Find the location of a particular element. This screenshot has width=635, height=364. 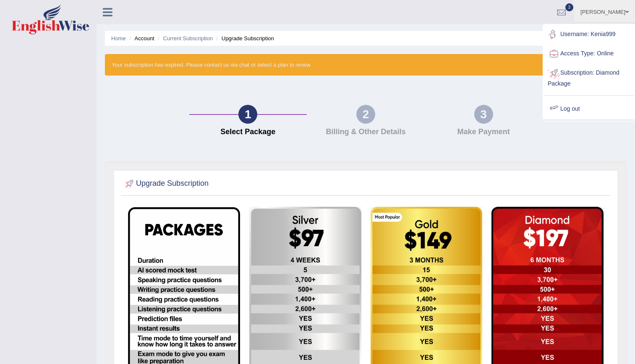

li: Upgrade Subscription is located at coordinates (244, 38).